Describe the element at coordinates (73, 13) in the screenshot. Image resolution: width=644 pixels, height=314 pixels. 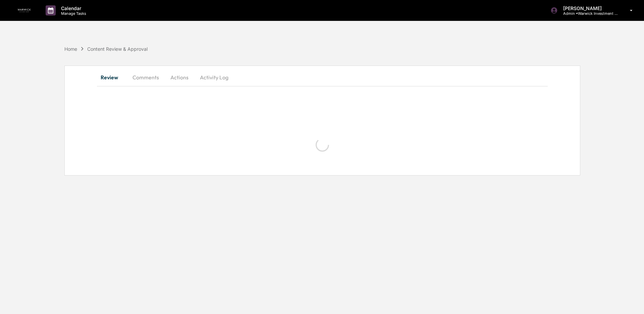
I see `p: Manage Tasks` at that location.